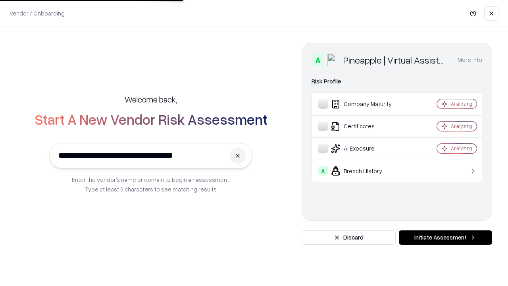 The height and width of the screenshot is (286, 508). What do you see at coordinates (151, 99) in the screenshot?
I see `h5: Welcome back,` at bounding box center [151, 99].